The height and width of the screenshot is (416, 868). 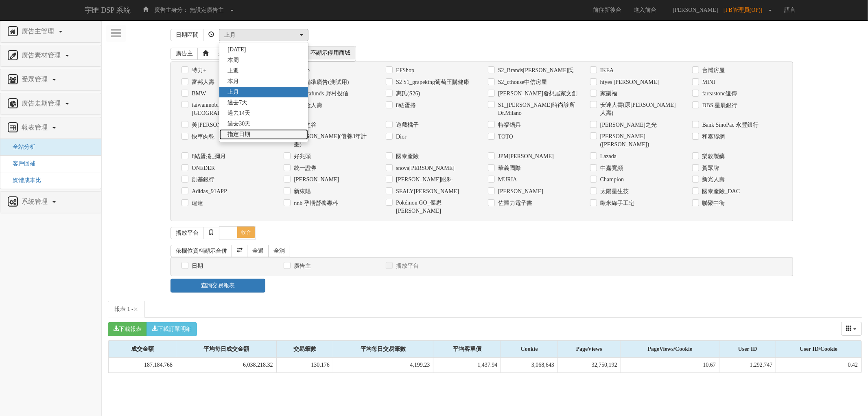 I want to click on label: 樂敦製藥, so click(x=713, y=156).